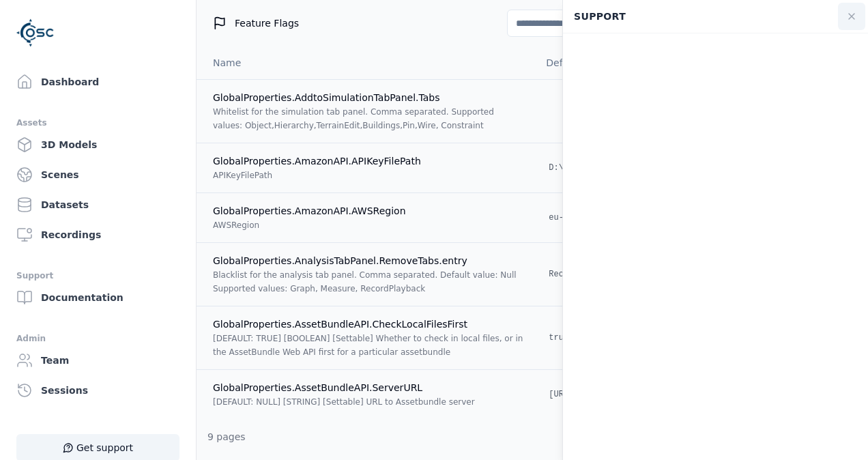 The height and width of the screenshot is (460, 868). I want to click on div: Admin, so click(98, 338).